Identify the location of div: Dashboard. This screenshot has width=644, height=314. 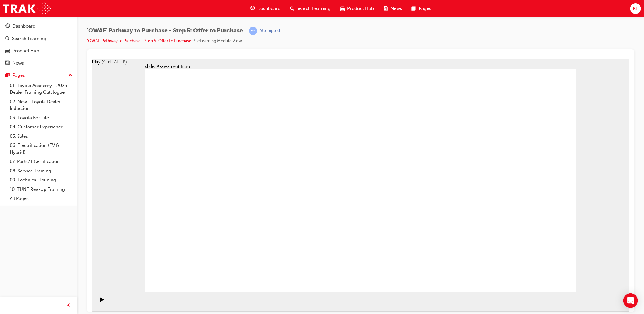
(24, 26).